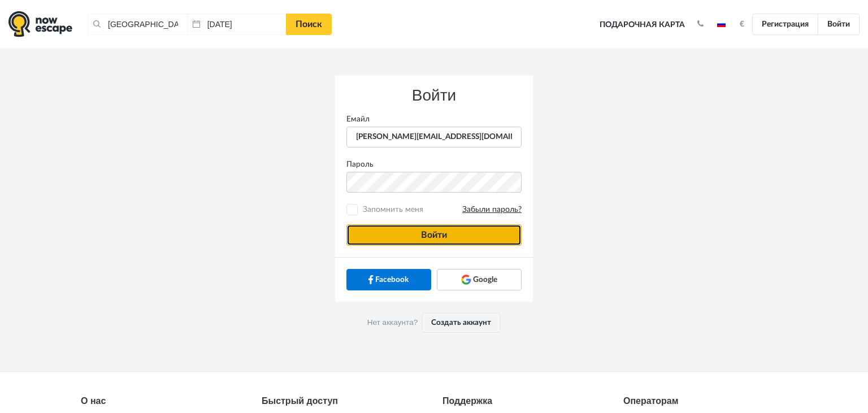 Image resolution: width=868 pixels, height=413 pixels. I want to click on input: Дата, so click(237, 24).